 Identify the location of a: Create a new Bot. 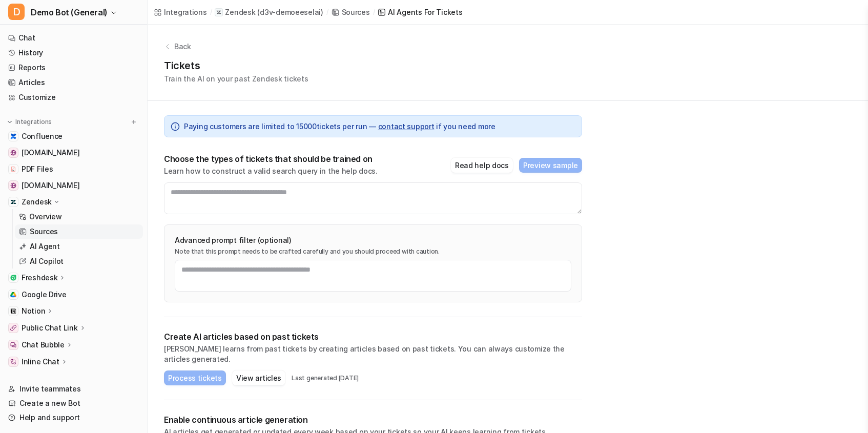
(73, 403).